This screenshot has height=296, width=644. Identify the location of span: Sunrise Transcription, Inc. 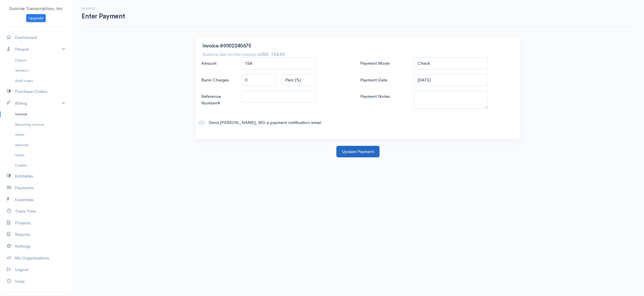
(36, 8).